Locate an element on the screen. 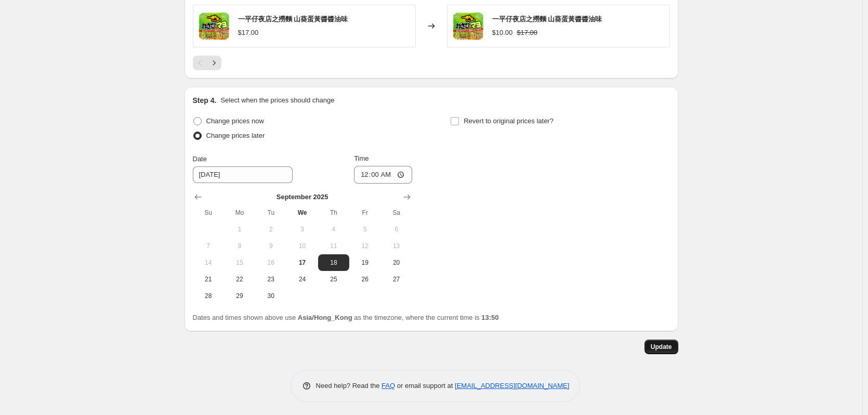 The image size is (868, 415). button: Tuesday September 2 2025 is located at coordinates (271, 229).